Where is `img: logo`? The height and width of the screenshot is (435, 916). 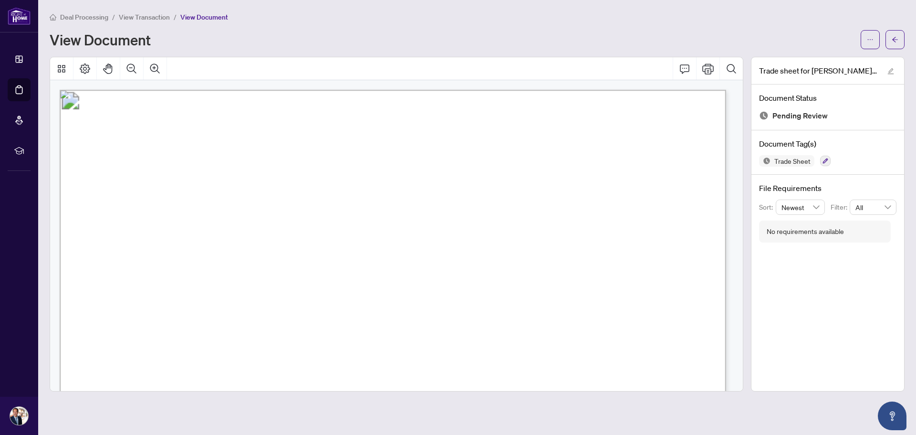 img: logo is located at coordinates (19, 16).